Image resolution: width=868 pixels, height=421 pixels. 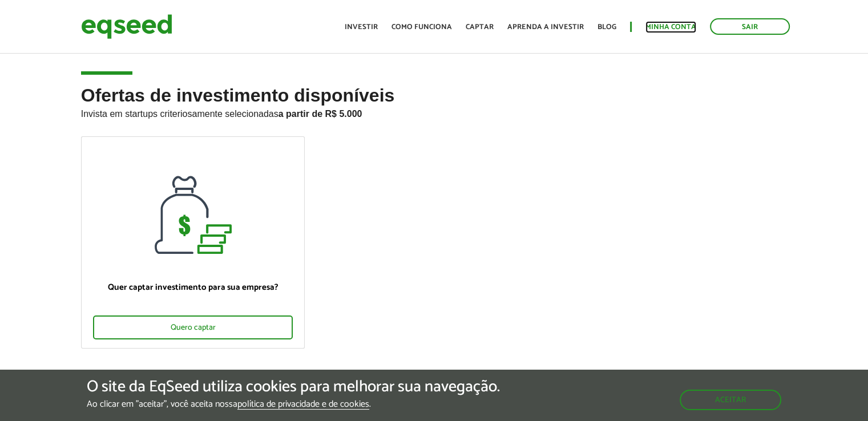 What do you see at coordinates (320, 114) in the screenshot?
I see `strong: a partir de R$ 5.000` at bounding box center [320, 114].